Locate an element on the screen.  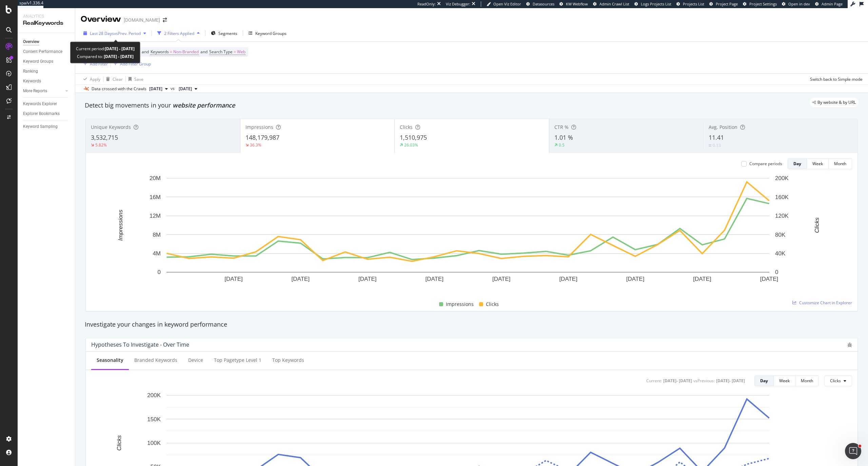
span: Keywords is located at coordinates (160, 51).